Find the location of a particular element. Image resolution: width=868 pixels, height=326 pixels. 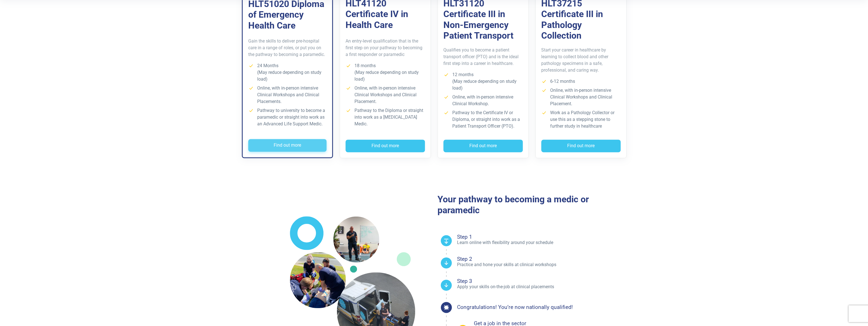

li: 24 Months (May reduce depending on study load) is located at coordinates (287, 73).